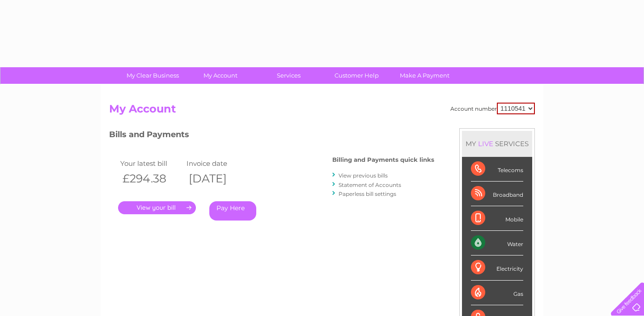 Image resolution: width=644 pixels, height=316 pixels. What do you see at coordinates (384, 159) in the screenshot?
I see `h4: Billing and Payments quick links` at bounding box center [384, 159].